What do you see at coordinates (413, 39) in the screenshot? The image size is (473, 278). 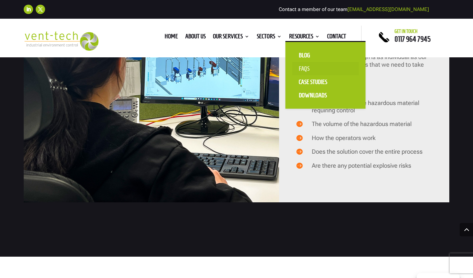 I see `span: 0117 964 7945` at bounding box center [413, 39].